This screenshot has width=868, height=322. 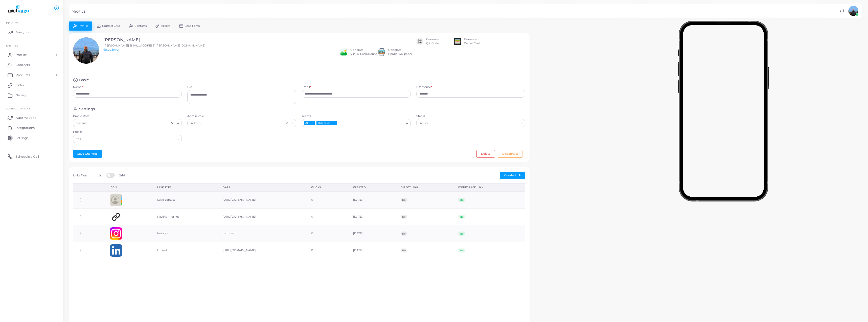 I want to click on img: 522fc3d1c3555ff804a1a379a540d0107ed87845162a92721bf5e2ebbcc3ae6c.png, so click(x=382, y=52).